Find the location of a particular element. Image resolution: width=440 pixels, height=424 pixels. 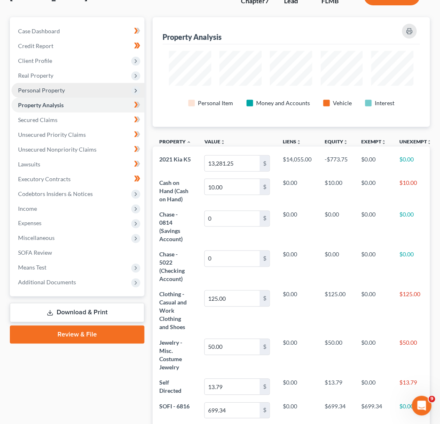

span: 2021 Kia K5 is located at coordinates (175, 159).